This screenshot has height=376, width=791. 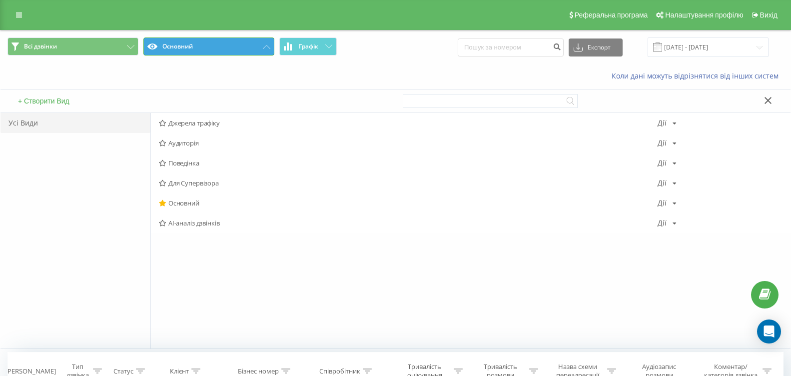 What do you see at coordinates (209, 46) in the screenshot?
I see `button: Основний` at bounding box center [209, 46].